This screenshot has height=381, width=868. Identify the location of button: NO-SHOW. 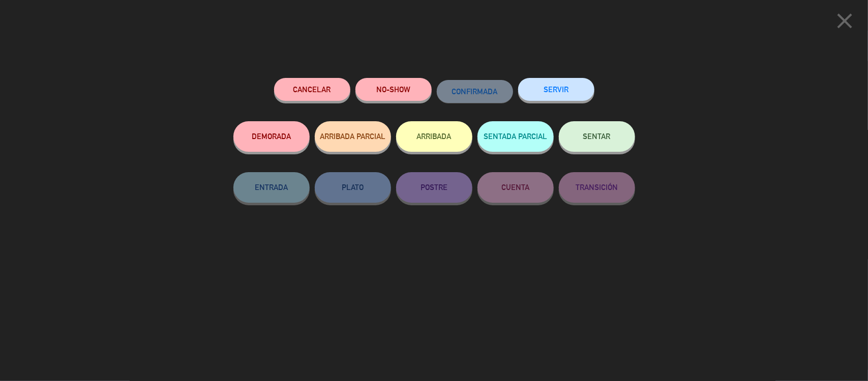
(394, 89).